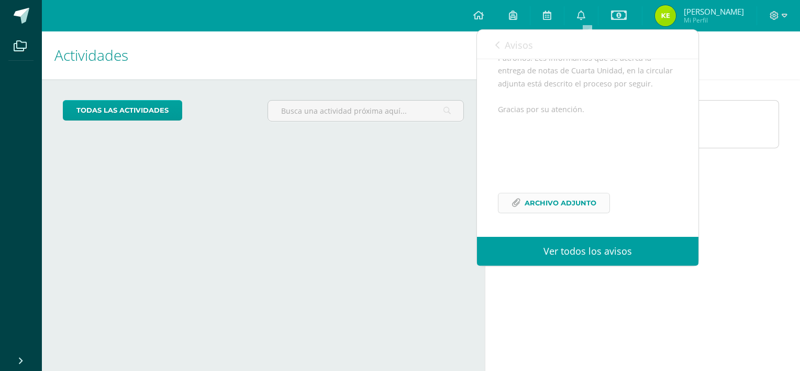  What do you see at coordinates (519, 45) in the screenshot?
I see `span: Avisos` at bounding box center [519, 45].